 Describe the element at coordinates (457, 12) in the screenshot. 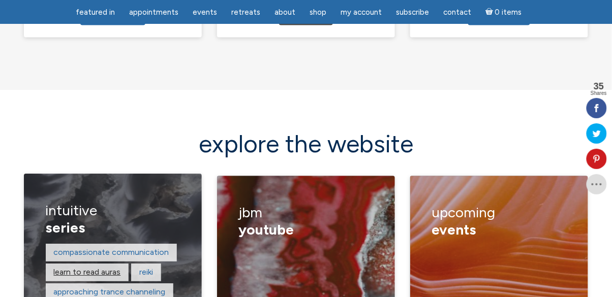

I see `span: Contact` at that location.